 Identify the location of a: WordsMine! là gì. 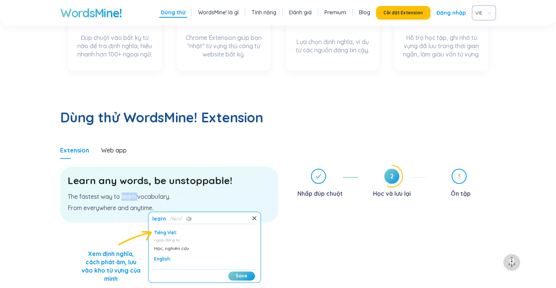
(218, 12).